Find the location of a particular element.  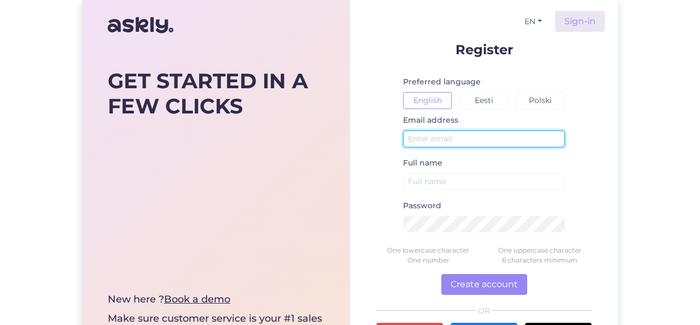

input: Full name is located at coordinates (484, 181).